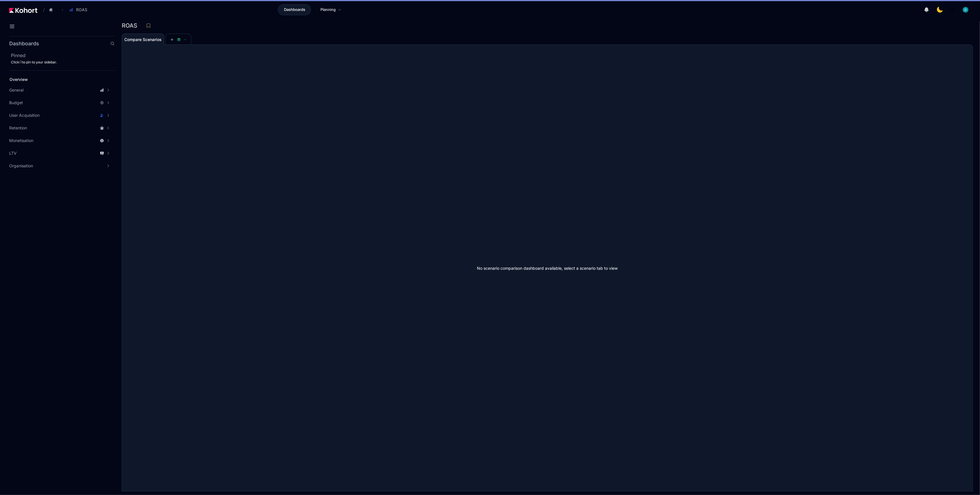 Image resolution: width=980 pixels, height=495 pixels. I want to click on span: Budget, so click(16, 103).